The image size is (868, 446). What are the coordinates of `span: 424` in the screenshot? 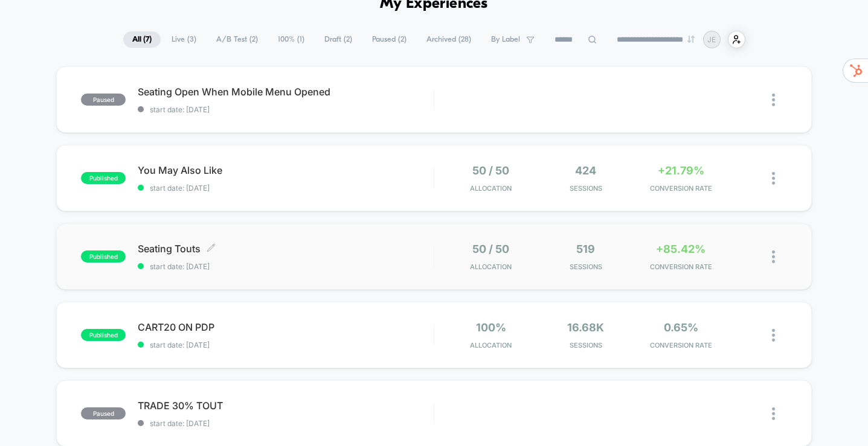 It's located at (586, 170).